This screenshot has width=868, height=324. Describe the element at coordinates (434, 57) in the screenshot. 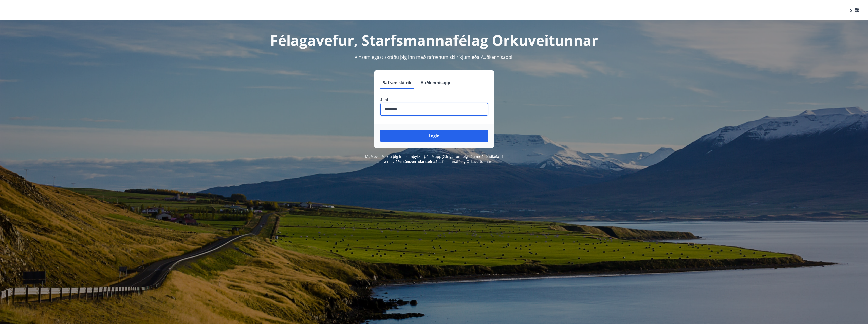

I see `span: Vinsamlegast skráðu þig inn með rafrænum skilríkjum eða Auðkennisappi.` at that location.